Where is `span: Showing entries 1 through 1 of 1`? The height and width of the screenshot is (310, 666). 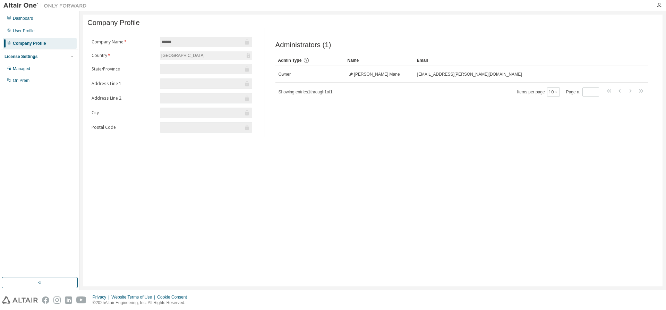
span: Showing entries 1 through 1 of 1 is located at coordinates (306, 92).